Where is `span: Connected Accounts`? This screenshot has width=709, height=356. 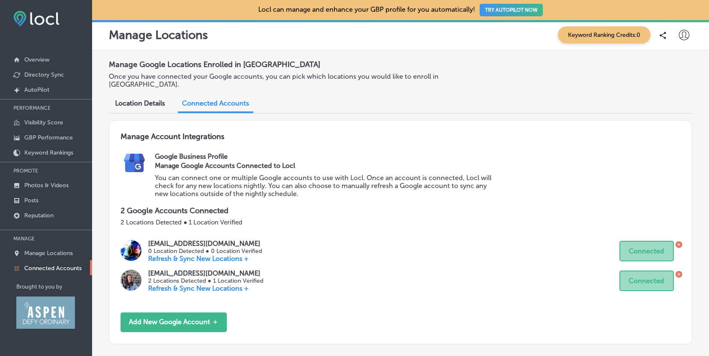 span: Connected Accounts is located at coordinates (216, 103).